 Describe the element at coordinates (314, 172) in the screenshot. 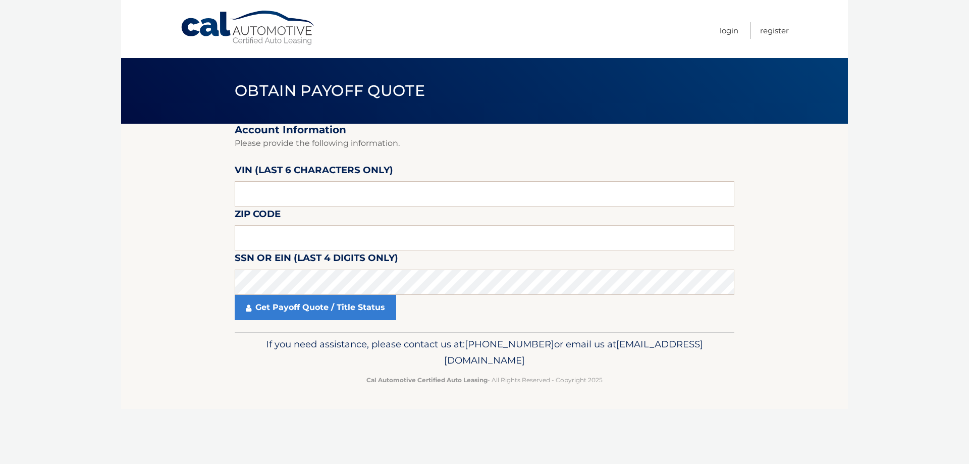

I see `label: VIN (last 6 characters only)` at that location.